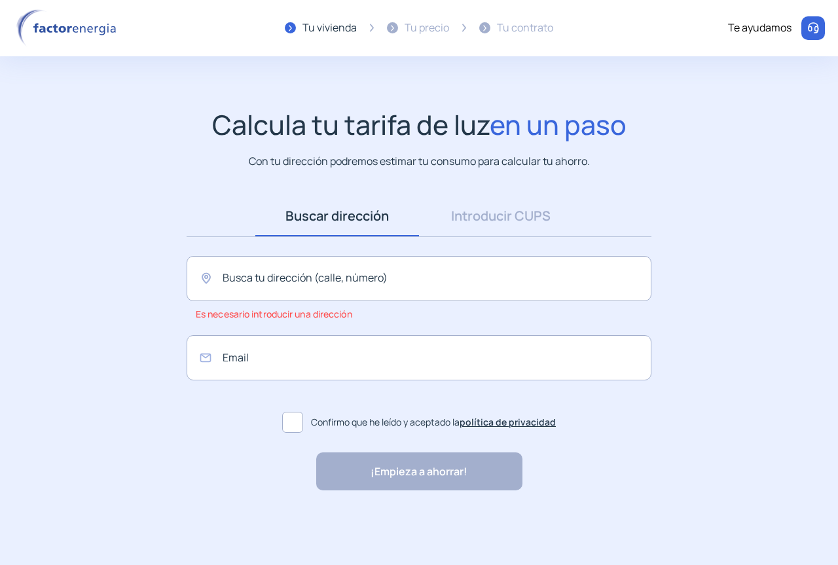 Image resolution: width=838 pixels, height=565 pixels. Describe the element at coordinates (501, 216) in the screenshot. I see `a: Introducir CUPS` at that location.